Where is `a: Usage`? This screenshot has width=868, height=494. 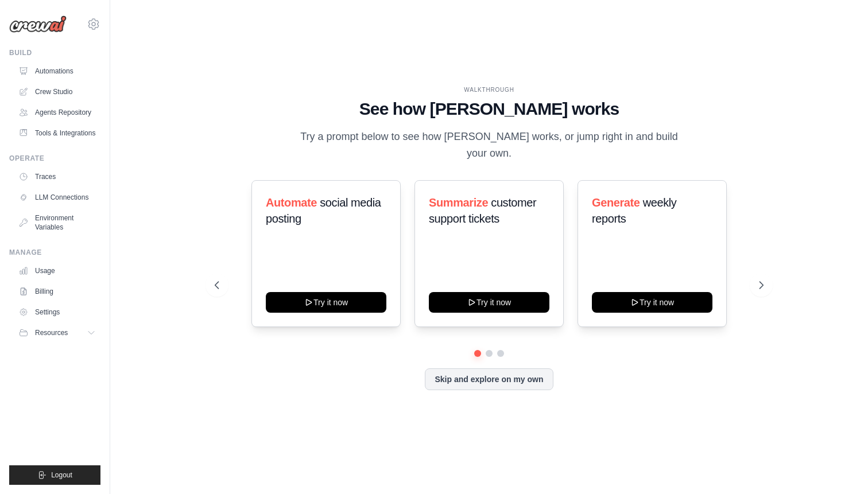
a: Usage is located at coordinates (57, 271).